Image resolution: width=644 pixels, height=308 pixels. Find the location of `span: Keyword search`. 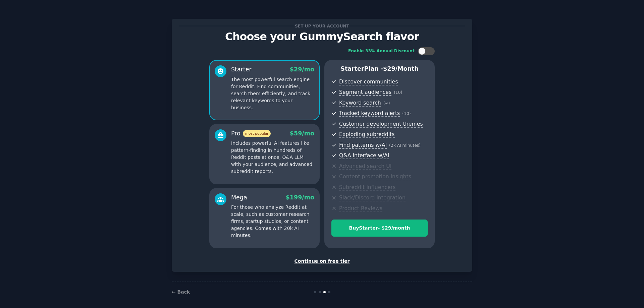

span: Keyword search is located at coordinates (360, 103).